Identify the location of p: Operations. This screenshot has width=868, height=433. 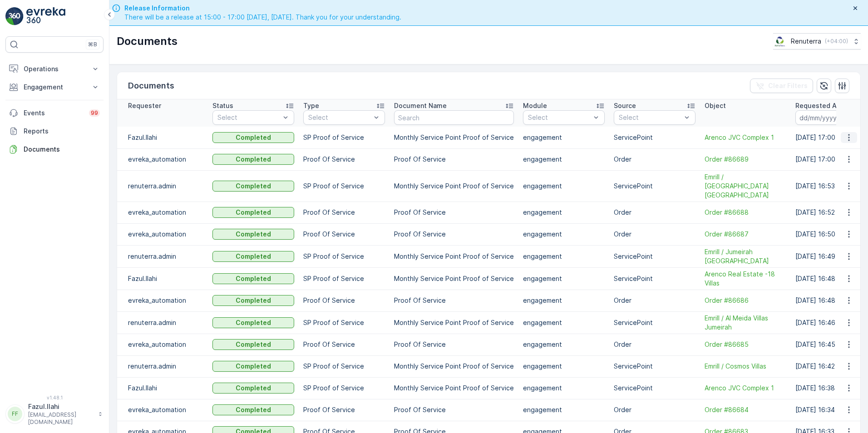
(54, 69).